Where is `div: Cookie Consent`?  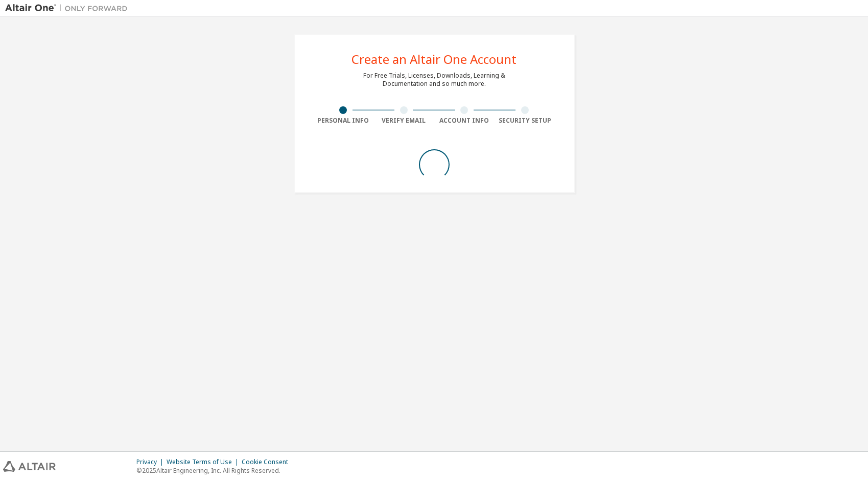 div: Cookie Consent is located at coordinates (268, 462).